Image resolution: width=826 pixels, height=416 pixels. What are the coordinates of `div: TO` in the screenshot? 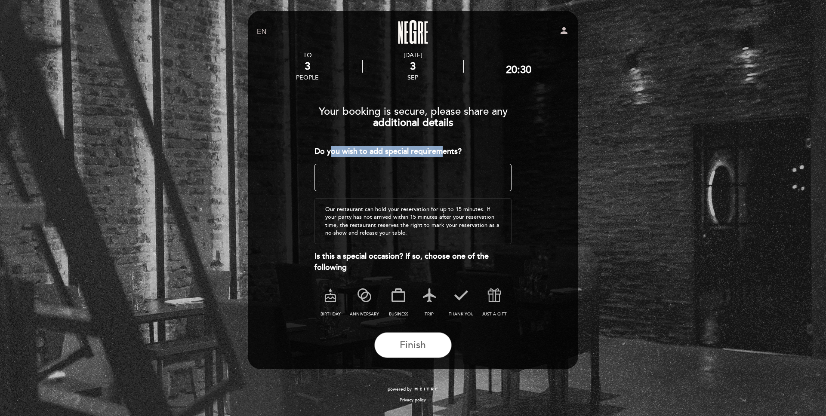 It's located at (307, 55).